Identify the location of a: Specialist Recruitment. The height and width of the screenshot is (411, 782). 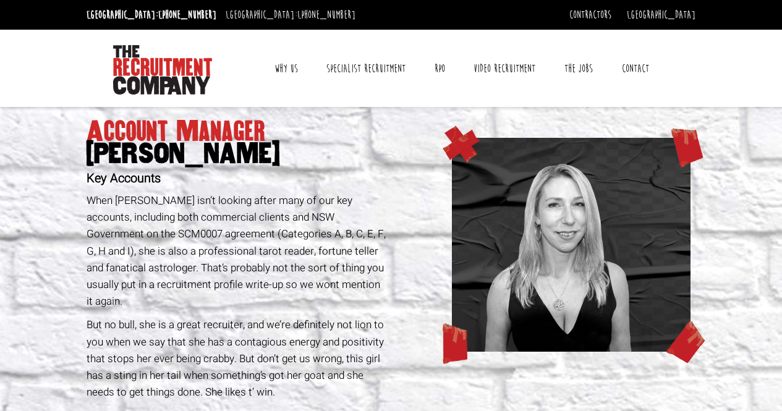
(366, 69).